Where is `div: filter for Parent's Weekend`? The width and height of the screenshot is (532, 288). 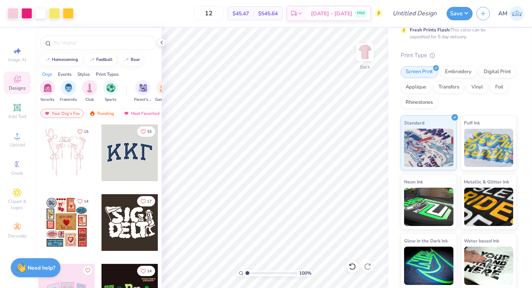
div: filter for Parent's Weekend is located at coordinates (143, 91).